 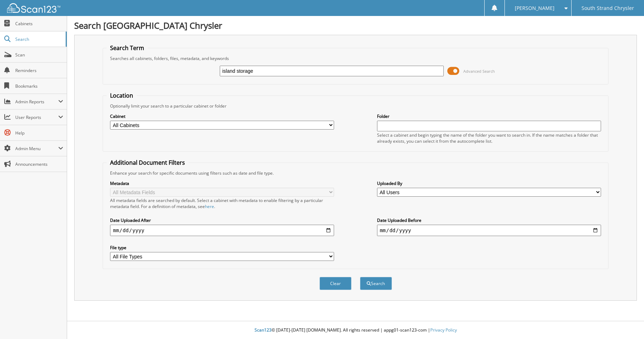 I want to click on label: Uploaded By, so click(x=489, y=184).